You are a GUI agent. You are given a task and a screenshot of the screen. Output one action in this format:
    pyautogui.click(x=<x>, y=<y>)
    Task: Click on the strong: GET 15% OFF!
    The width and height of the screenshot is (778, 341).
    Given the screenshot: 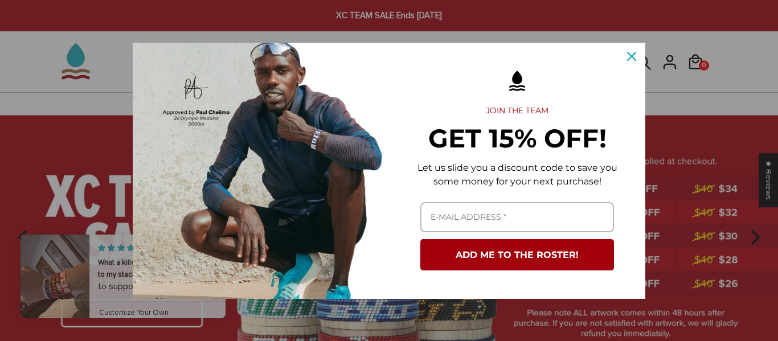 What is the action you would take?
    pyautogui.click(x=517, y=138)
    